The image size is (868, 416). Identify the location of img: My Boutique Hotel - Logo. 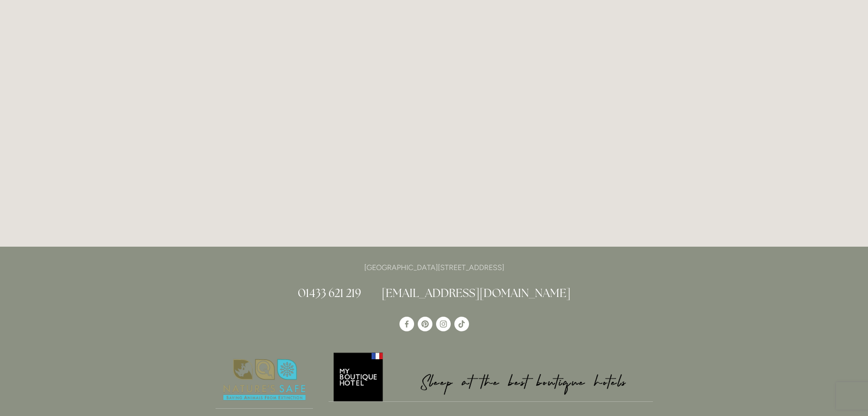
(490, 377).